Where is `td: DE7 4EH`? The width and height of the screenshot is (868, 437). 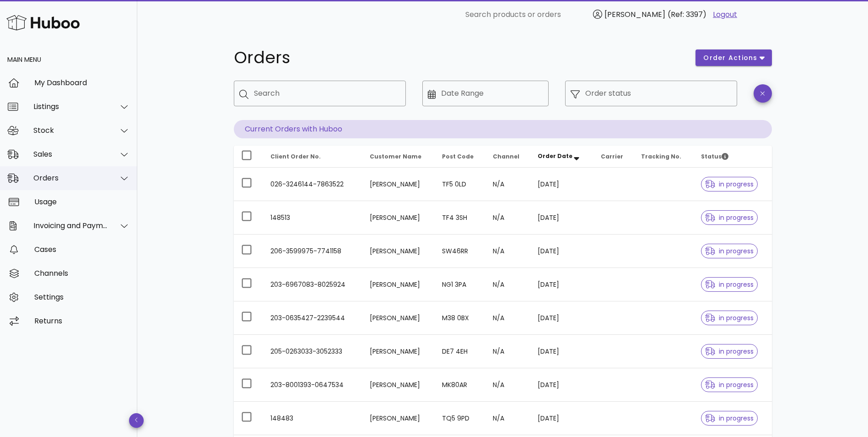 td: DE7 4EH is located at coordinates (460, 351).